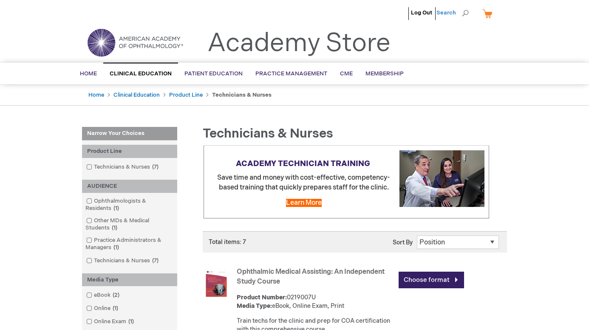  Describe the element at coordinates (136, 95) in the screenshot. I see `a: Clinical Education` at that location.